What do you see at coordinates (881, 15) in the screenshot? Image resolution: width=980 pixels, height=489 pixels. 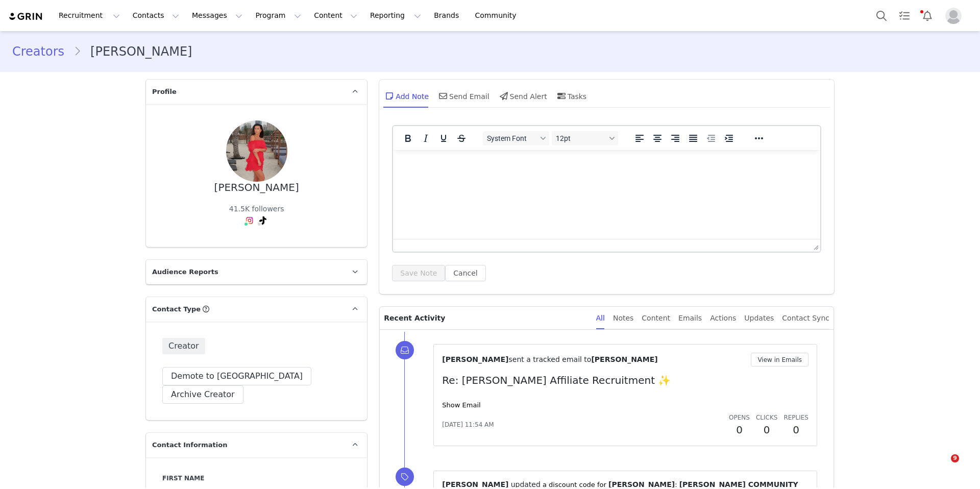 I see `button: Search` at bounding box center [881, 15].